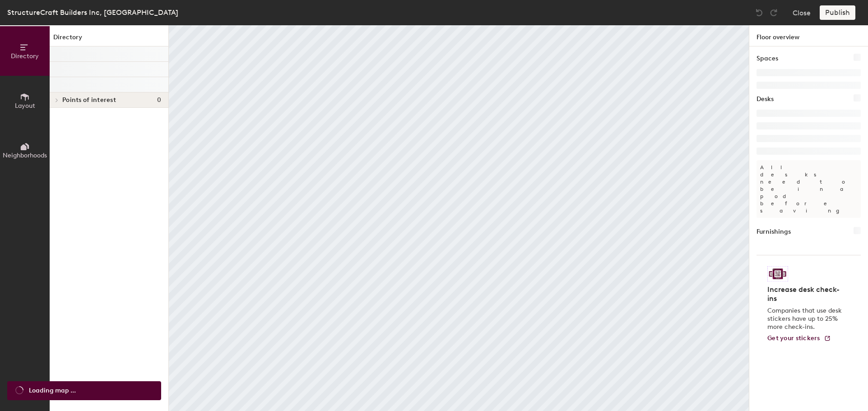 Image resolution: width=868 pixels, height=411 pixels. What do you see at coordinates (759, 13) in the screenshot?
I see `img: Undo` at bounding box center [759, 13].